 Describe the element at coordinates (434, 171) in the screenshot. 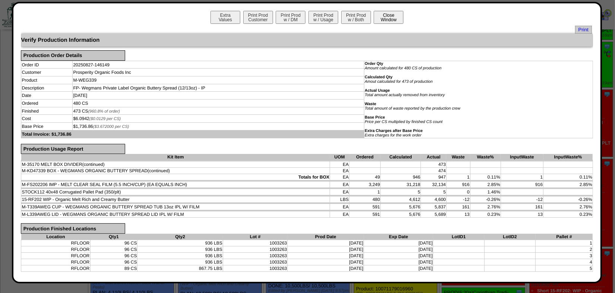

I see `td: 474` at that location.